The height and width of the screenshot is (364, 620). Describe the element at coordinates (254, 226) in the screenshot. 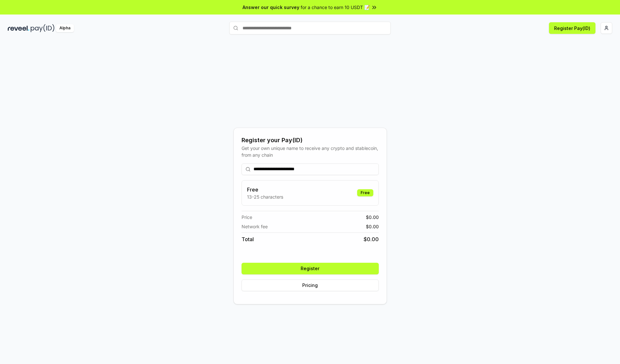

I see `span: Network fee` at that location.